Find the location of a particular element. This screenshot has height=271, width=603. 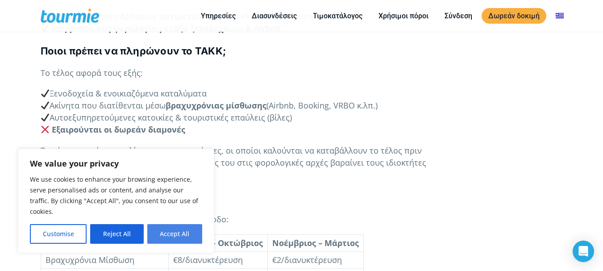

span: Το τέλος αφορά τους εξής: is located at coordinates (92, 73).